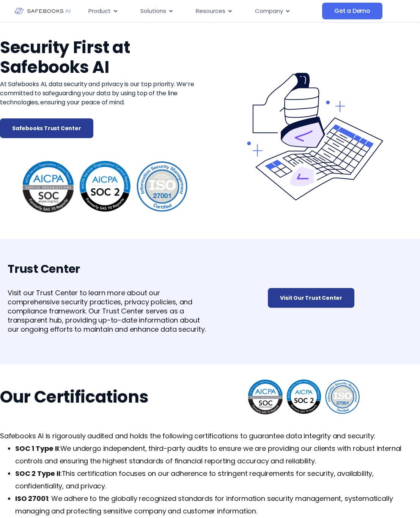 This screenshot has height=518, width=420. Describe the element at coordinates (31, 498) in the screenshot. I see `b: ISO 27001` at that location.